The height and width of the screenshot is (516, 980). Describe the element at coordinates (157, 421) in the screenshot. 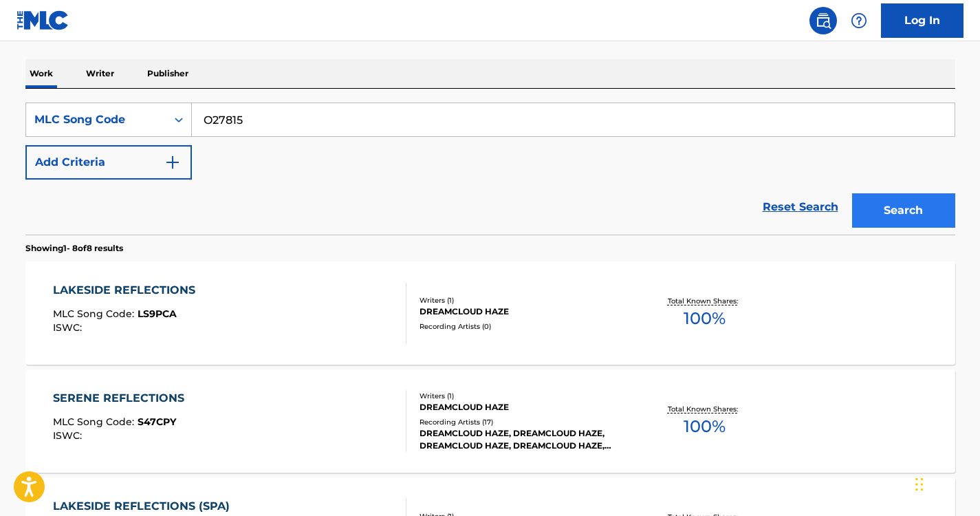

I see `span: S47CPY` at that location.